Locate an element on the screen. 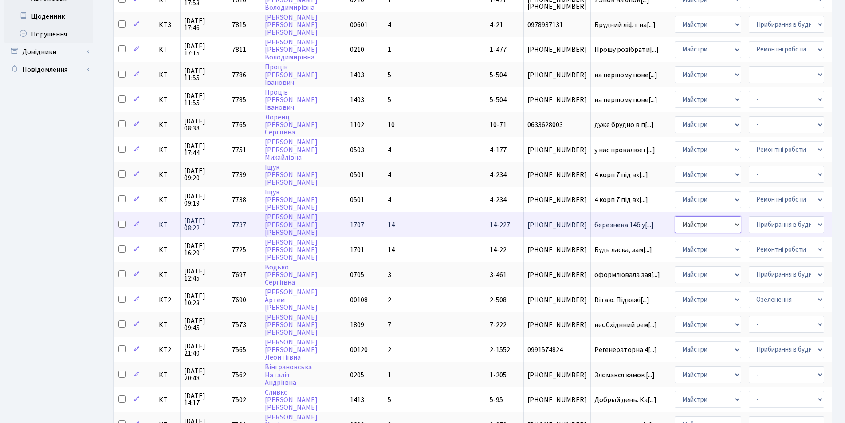 The height and width of the screenshot is (423, 845). span: 7811 is located at coordinates (239, 50).